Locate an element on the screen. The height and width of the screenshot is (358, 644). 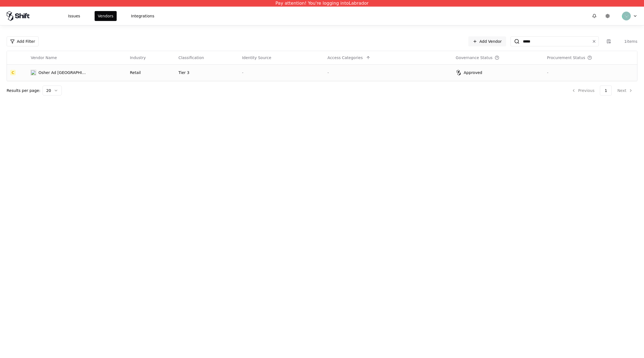
div: Industry is located at coordinates (138, 58).